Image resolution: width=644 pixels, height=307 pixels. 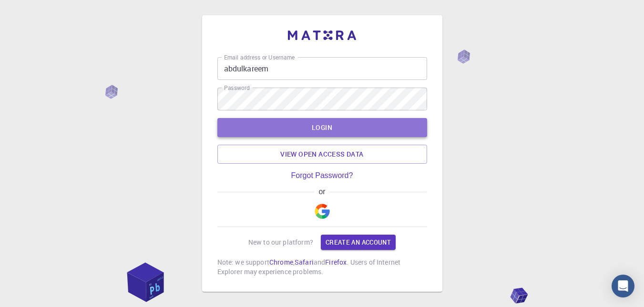 What do you see at coordinates (304, 262) in the screenshot?
I see `a: Safari` at bounding box center [304, 262].